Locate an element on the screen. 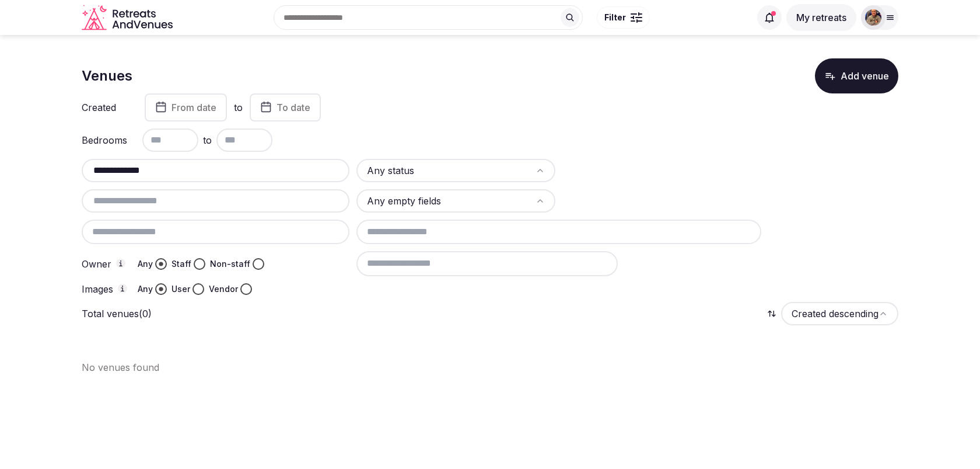 Image resolution: width=980 pixels, height=469 pixels. label: Created is located at coordinates (105, 108).